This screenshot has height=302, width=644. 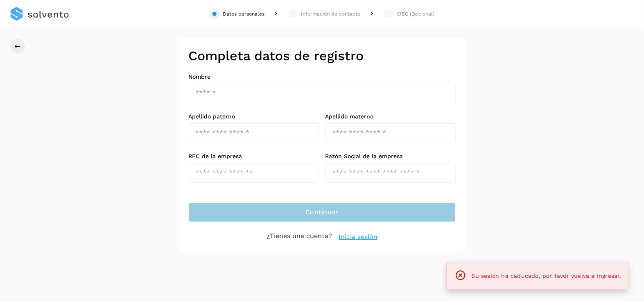 What do you see at coordinates (322, 56) in the screenshot?
I see `h2: Completa datos de registro` at bounding box center [322, 56].